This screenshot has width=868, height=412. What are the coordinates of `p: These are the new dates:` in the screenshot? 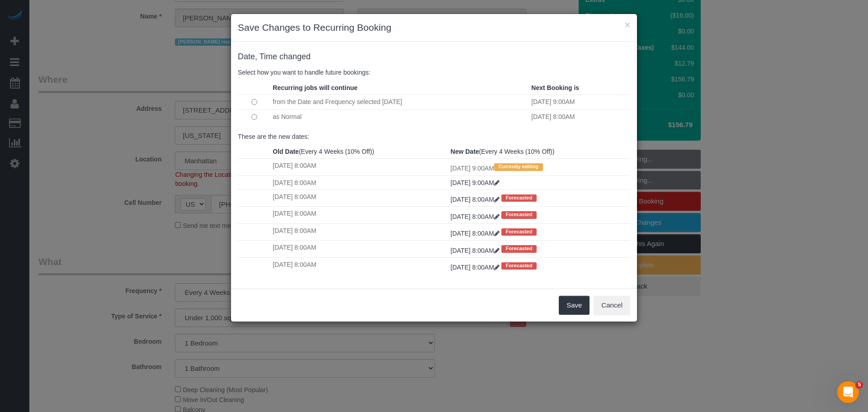 It's located at (434, 137).